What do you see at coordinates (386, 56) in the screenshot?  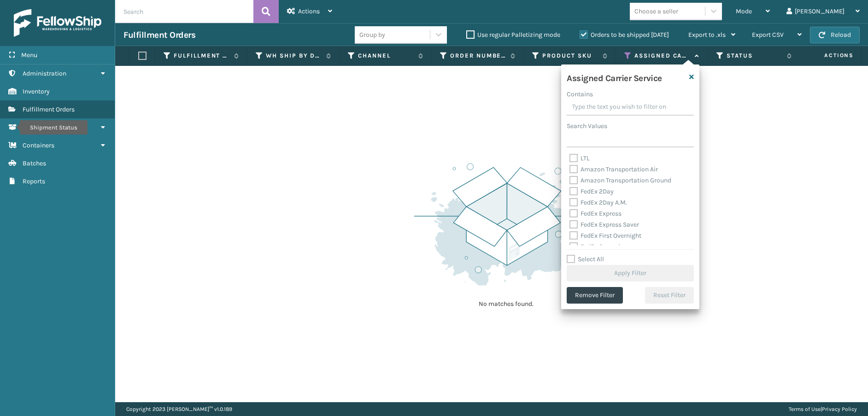 I see `label: Channel` at bounding box center [386, 56].